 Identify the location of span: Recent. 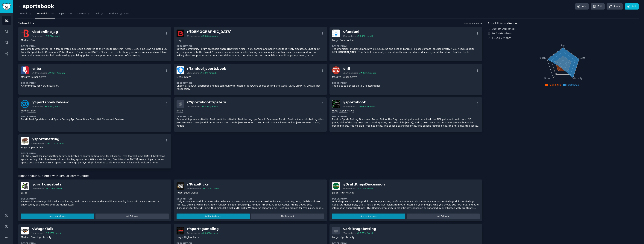
(476, 23).